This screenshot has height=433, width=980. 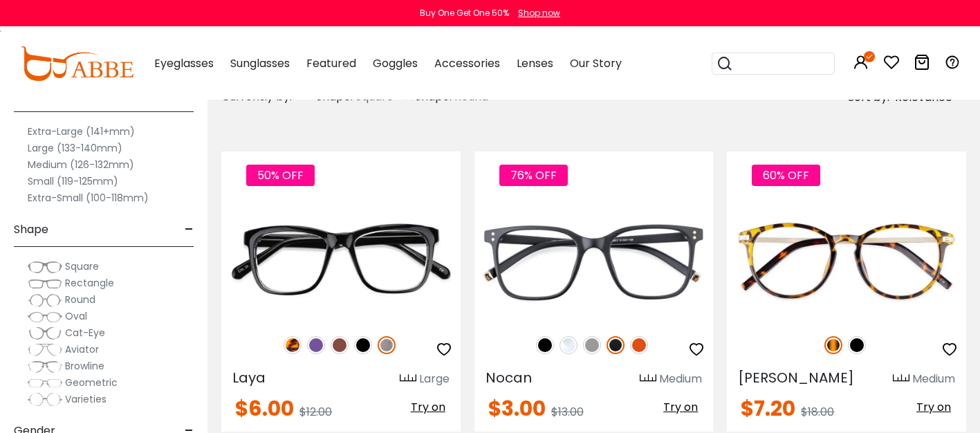 What do you see at coordinates (594, 261) in the screenshot?
I see `a: Matte-black Nocan - TR ,Universal Bridge Fit` at bounding box center [594, 261].